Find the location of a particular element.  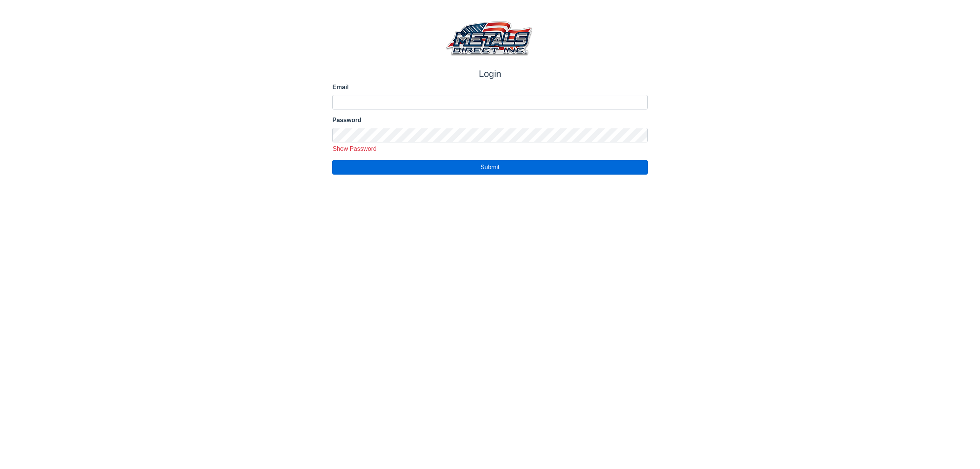

h1: Login is located at coordinates (490, 74).